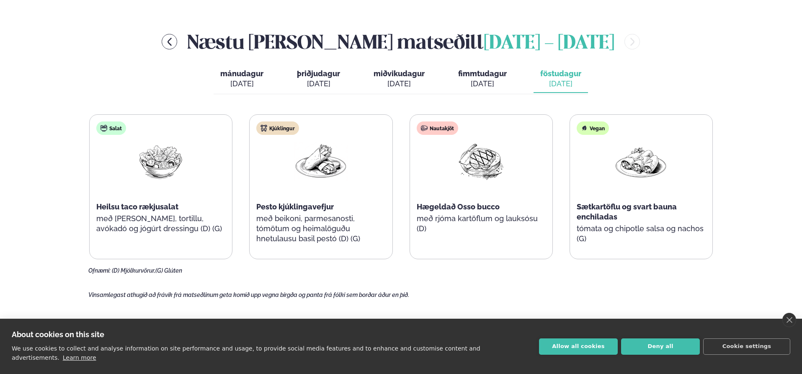 This screenshot has height=374, width=802. Describe the element at coordinates (137, 207) in the screenshot. I see `span: Heilsu taco rækjusalat` at that location.